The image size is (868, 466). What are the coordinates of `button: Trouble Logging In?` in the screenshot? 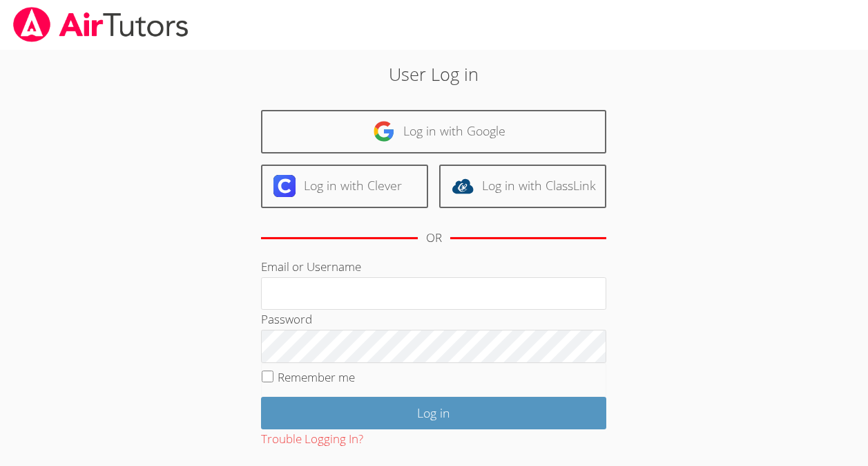 It's located at (312, 439).